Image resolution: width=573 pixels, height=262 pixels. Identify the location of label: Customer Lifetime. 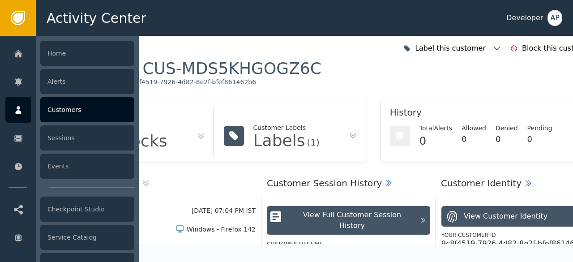
(294, 244).